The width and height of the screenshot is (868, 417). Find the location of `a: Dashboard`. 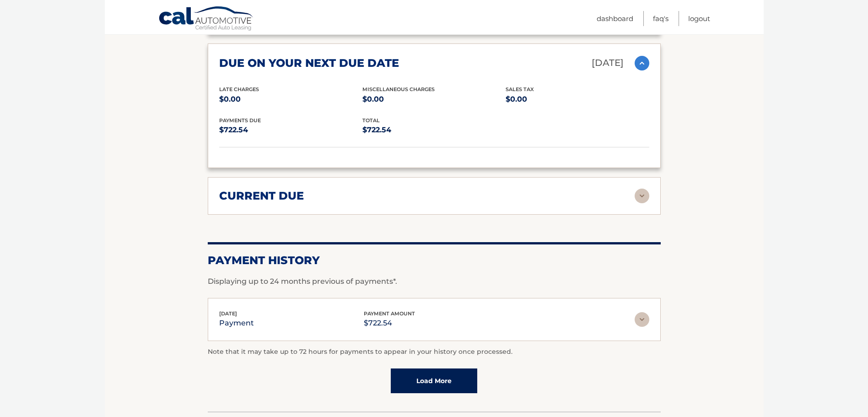

a: Dashboard is located at coordinates (615, 18).